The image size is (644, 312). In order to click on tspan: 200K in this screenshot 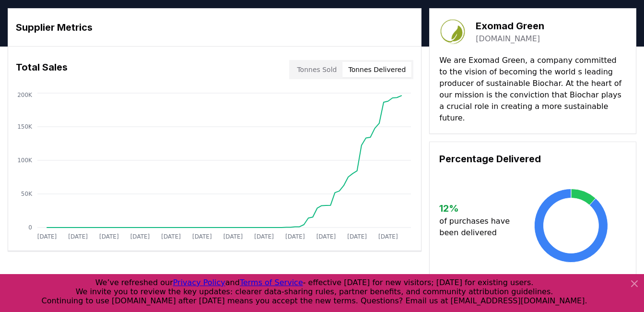, I will do `click(25, 95)`.